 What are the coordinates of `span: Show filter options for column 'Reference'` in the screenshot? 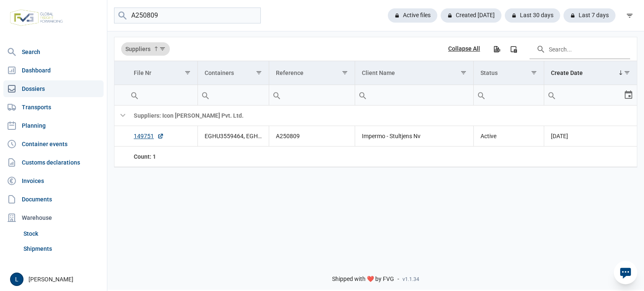 It's located at (345, 73).